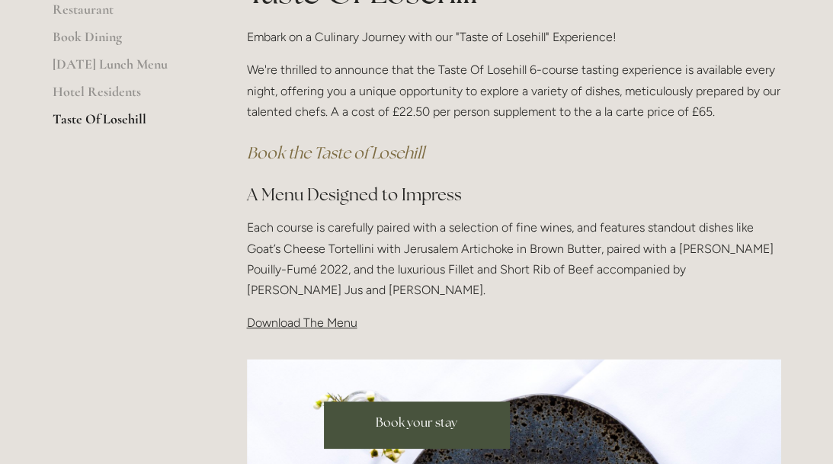 The width and height of the screenshot is (833, 464). I want to click on a: Book your stay, so click(417, 425).